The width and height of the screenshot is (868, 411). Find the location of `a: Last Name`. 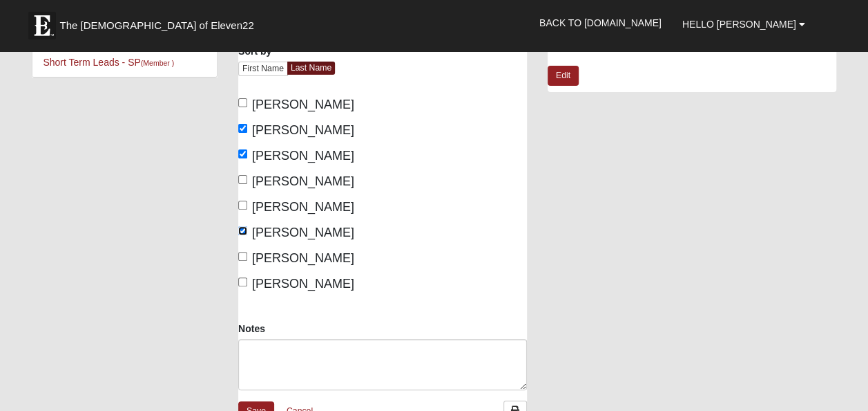

a: Last Name is located at coordinates (311, 68).